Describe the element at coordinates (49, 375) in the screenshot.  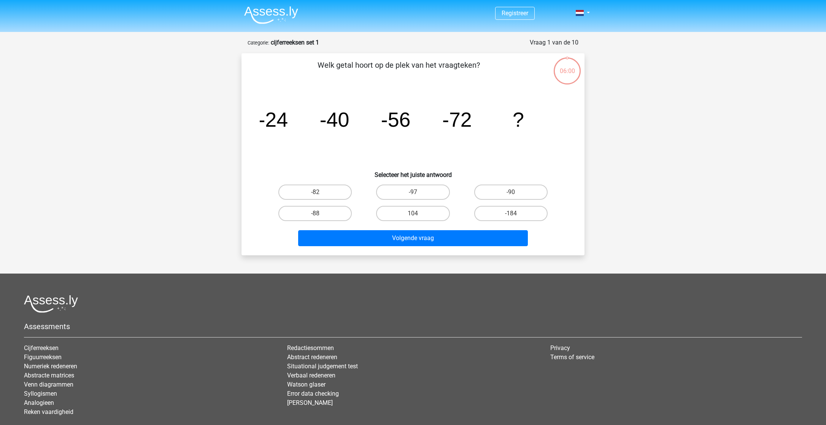
I see `a: Abstracte matrices` at that location.